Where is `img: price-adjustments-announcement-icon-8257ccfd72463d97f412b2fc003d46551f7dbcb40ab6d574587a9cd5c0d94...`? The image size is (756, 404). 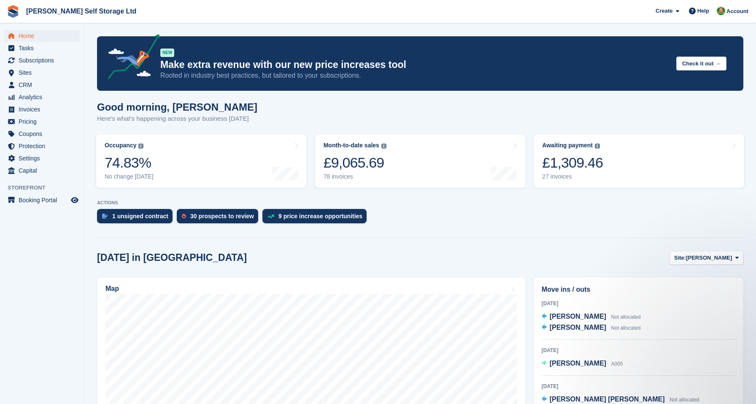 img: price-adjustments-announcement-icon-8257ccfd72463d97f412b2fc003d46551f7dbcb40ab6d574587a9cd5c0d94... is located at coordinates (130, 58).